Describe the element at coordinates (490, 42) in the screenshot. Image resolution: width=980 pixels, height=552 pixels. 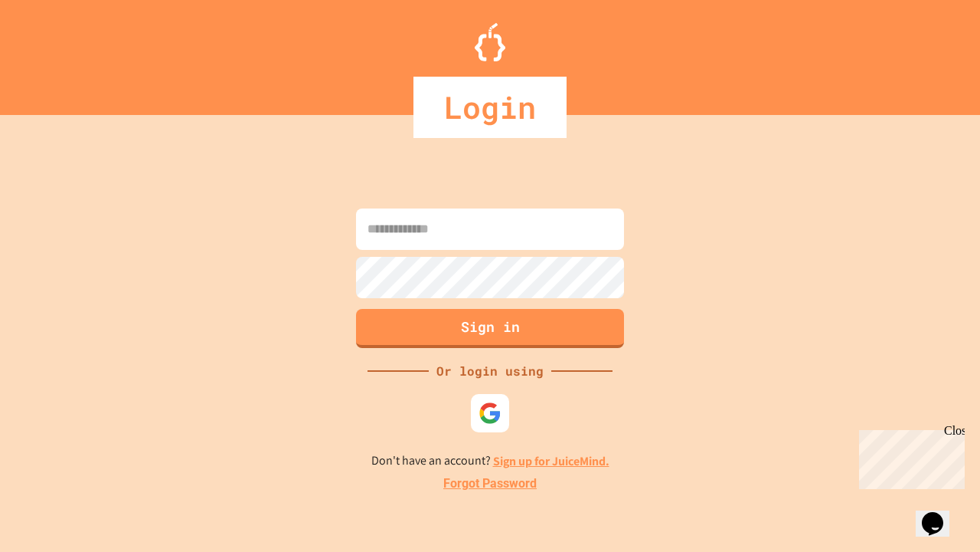
I see `img: Logo.svg` at that location.